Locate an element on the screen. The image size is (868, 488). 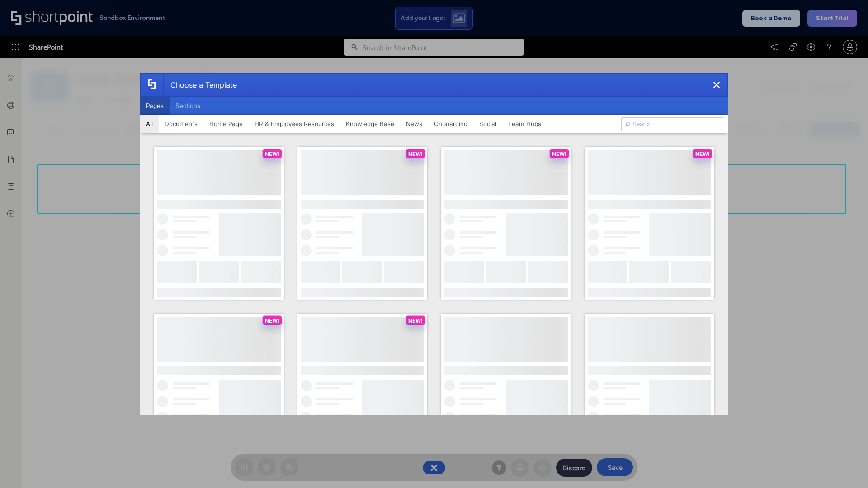
button: Onboarding is located at coordinates (451, 124).